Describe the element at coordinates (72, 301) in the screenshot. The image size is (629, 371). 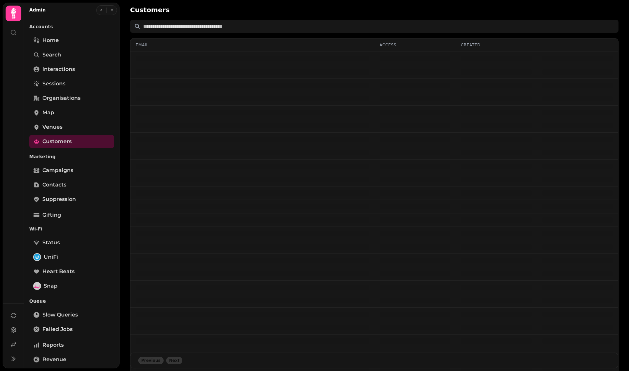
I see `p: Queue` at that location.